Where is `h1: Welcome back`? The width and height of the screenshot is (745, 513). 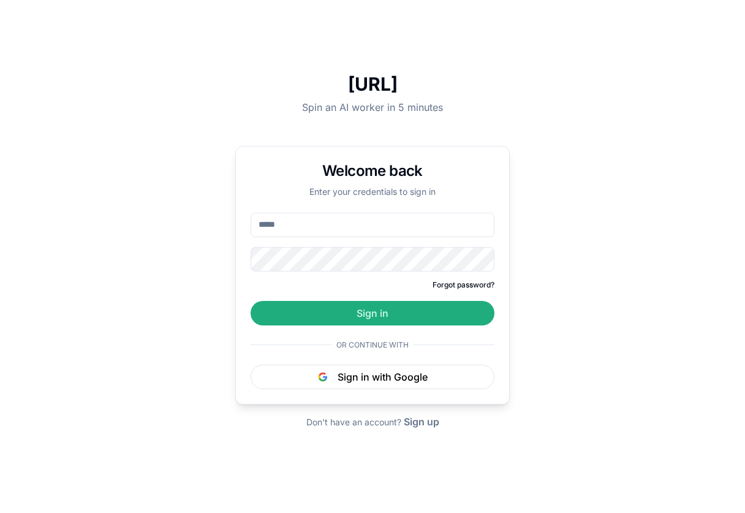
h1: Welcome back is located at coordinates (372, 171).